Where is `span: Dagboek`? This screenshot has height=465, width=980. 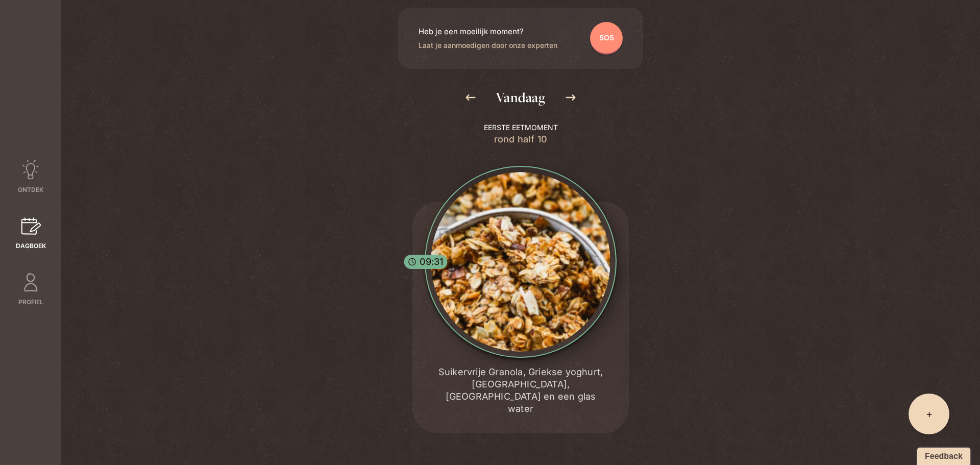
span: Dagboek is located at coordinates (30, 246).